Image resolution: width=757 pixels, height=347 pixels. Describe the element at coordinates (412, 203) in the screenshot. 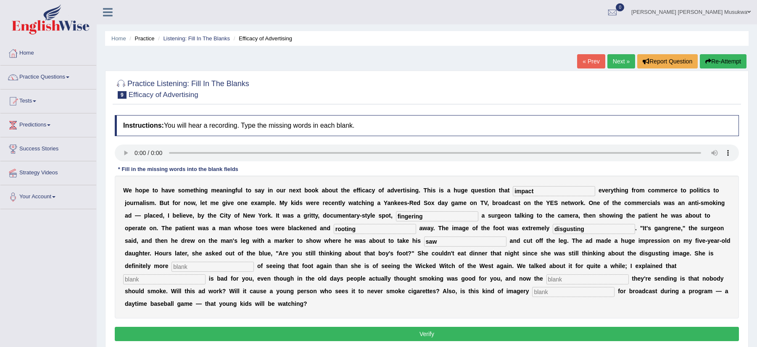

I see `b: R` at that location.